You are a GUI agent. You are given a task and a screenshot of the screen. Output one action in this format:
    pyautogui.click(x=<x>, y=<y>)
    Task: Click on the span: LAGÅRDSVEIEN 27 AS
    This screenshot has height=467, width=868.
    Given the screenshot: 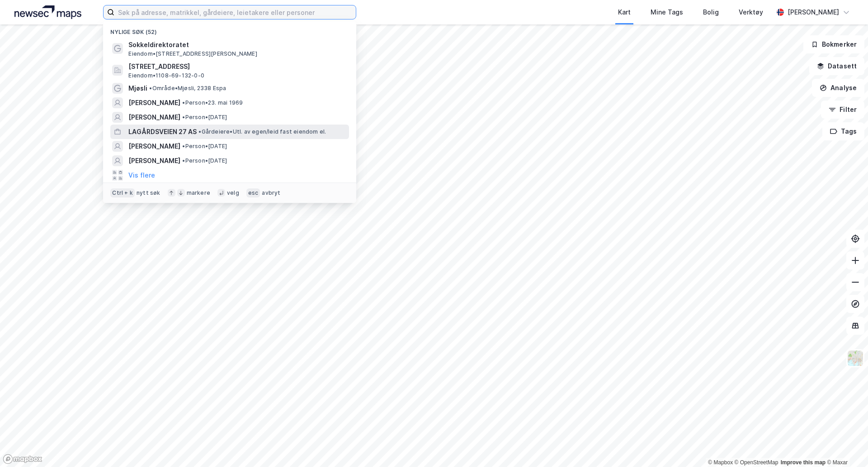 What is the action you would take?
    pyautogui.click(x=162, y=132)
    